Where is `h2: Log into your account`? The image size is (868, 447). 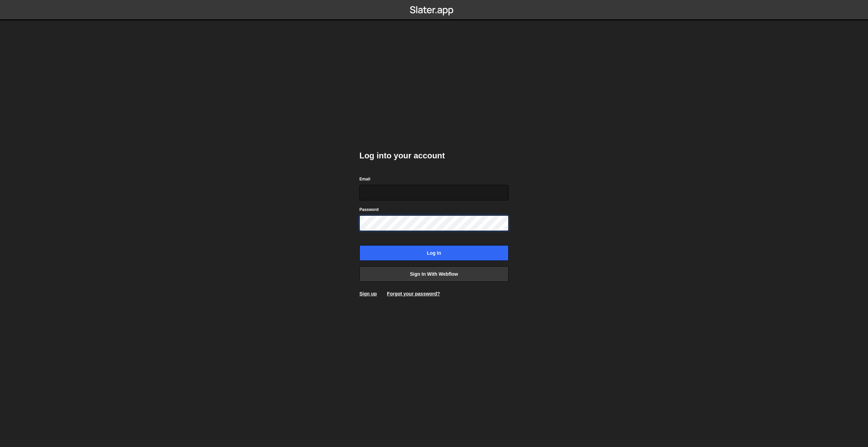
h2: Log into your account is located at coordinates (434, 156).